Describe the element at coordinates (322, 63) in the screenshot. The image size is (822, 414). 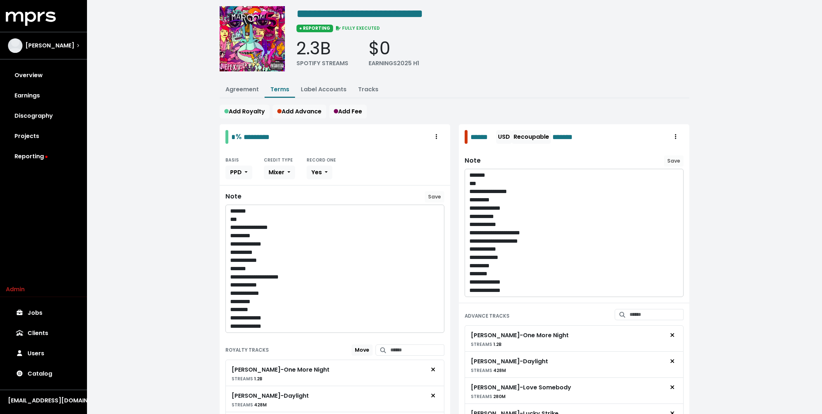
I see `div: SPOTIFY STREAMS` at that location.